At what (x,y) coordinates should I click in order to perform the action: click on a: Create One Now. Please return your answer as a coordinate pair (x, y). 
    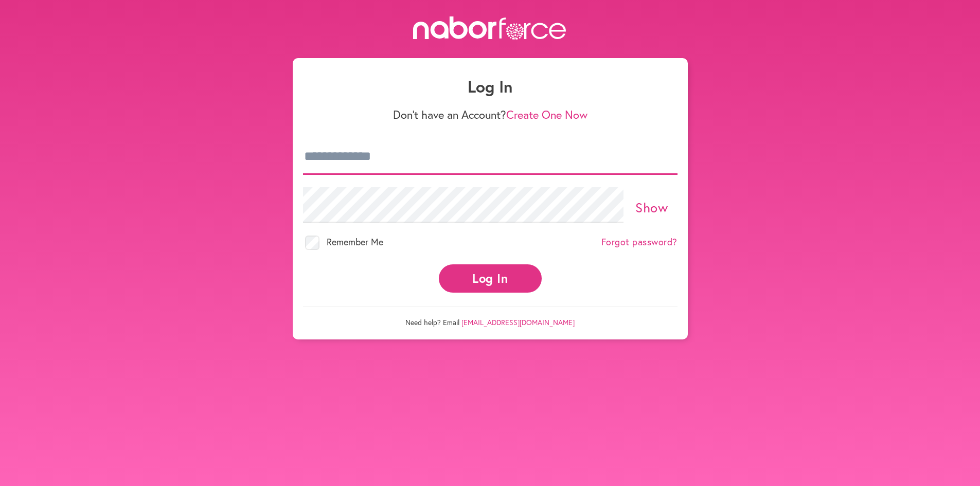
    Looking at the image, I should click on (547, 114).